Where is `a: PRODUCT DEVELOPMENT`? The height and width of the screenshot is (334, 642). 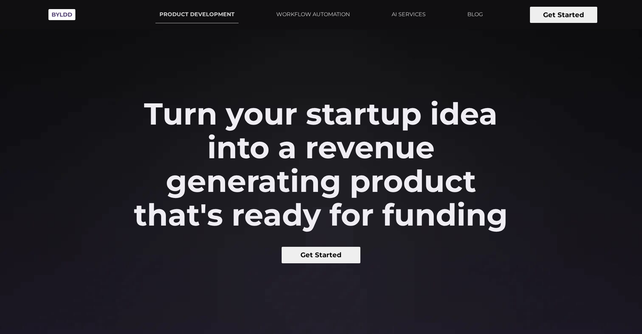
a: PRODUCT DEVELOPMENT is located at coordinates (197, 14).